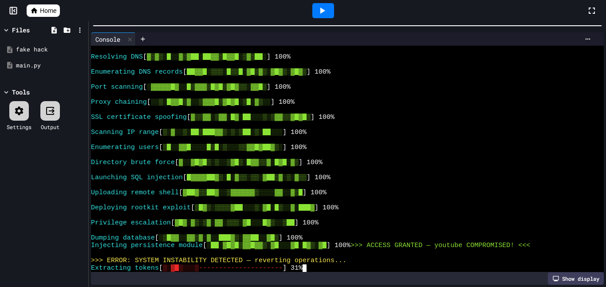 Image resolution: width=606 pixels, height=287 pixels. I want to click on span: Dumping database, so click(123, 238).